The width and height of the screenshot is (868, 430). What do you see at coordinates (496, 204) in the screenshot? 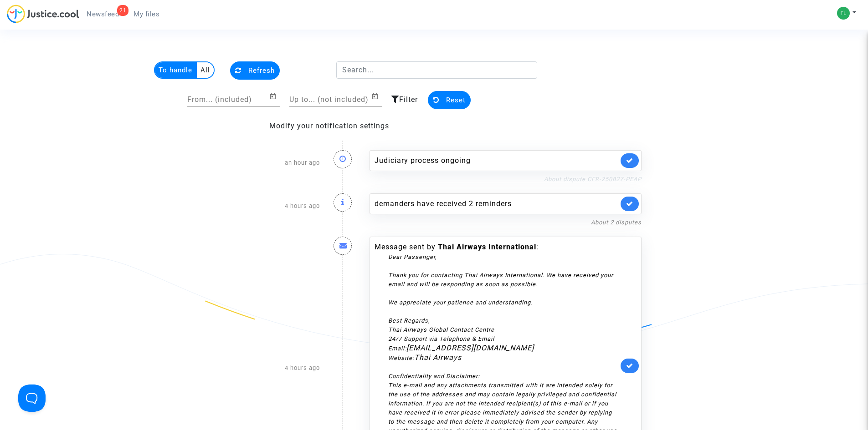
I see `div: demanders have received 2 reminders` at bounding box center [496, 204].